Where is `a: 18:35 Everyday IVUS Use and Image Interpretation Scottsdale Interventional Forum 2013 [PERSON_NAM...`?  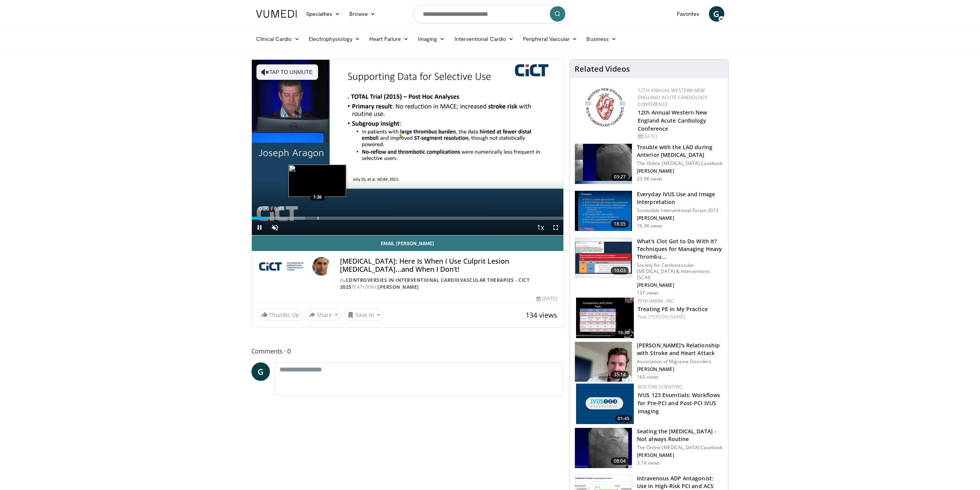 a: 18:35 Everyday IVUS Use and Image Interpretation Scottsdale Interventional Forum 2013 [PERSON_NAM... is located at coordinates (649, 211).